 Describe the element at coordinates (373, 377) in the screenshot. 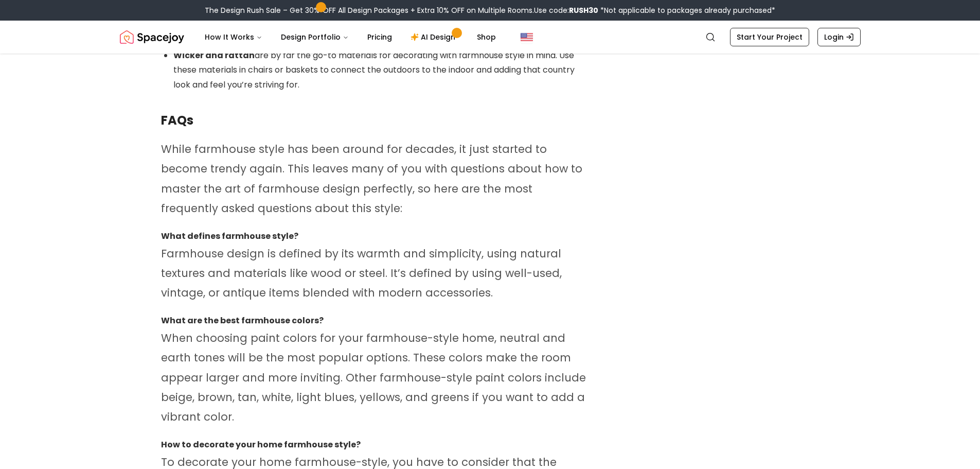

I see `span: When choosing paint colors for your farmhouse-style home, neutral and earth tones will be the mos...` at that location.